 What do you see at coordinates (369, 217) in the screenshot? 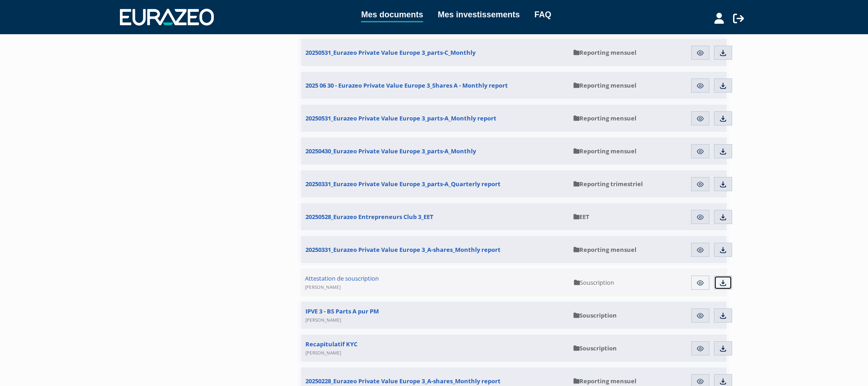
I see `span: 20250528_Eurazeo Entrepreneurs Club 3_EET` at bounding box center [369, 217].